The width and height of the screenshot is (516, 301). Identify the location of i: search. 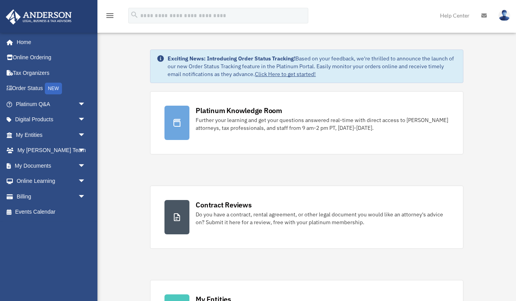
(135, 15).